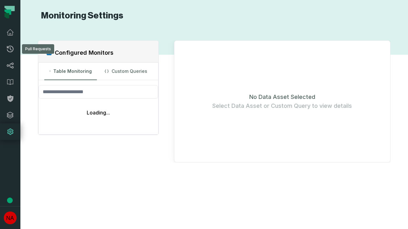  I want to click on span: No Data Asset Selected, so click(282, 97).